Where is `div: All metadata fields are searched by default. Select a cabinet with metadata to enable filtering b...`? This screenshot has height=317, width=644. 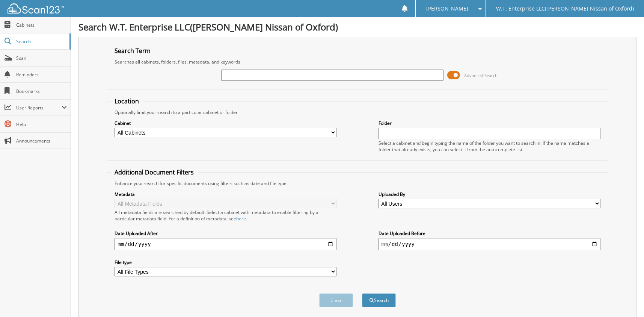 div: All metadata fields are searched by default. Select a cabinet with metadata to enable filtering b... is located at coordinates (225, 216).